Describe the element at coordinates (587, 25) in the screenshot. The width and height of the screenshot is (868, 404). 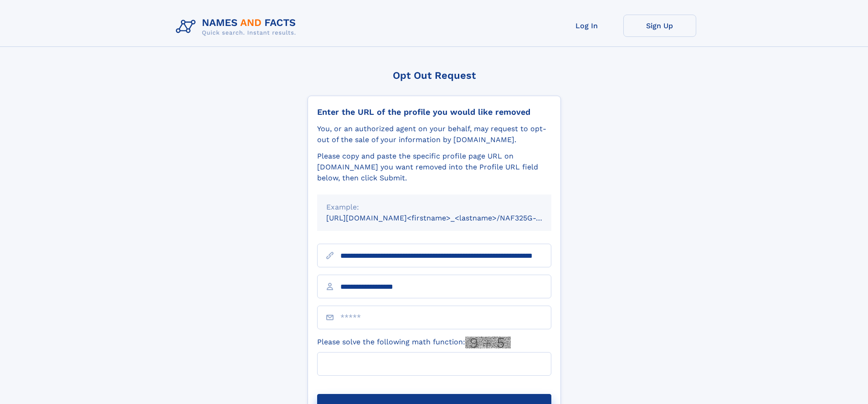
I see `a: Log In` at that location.